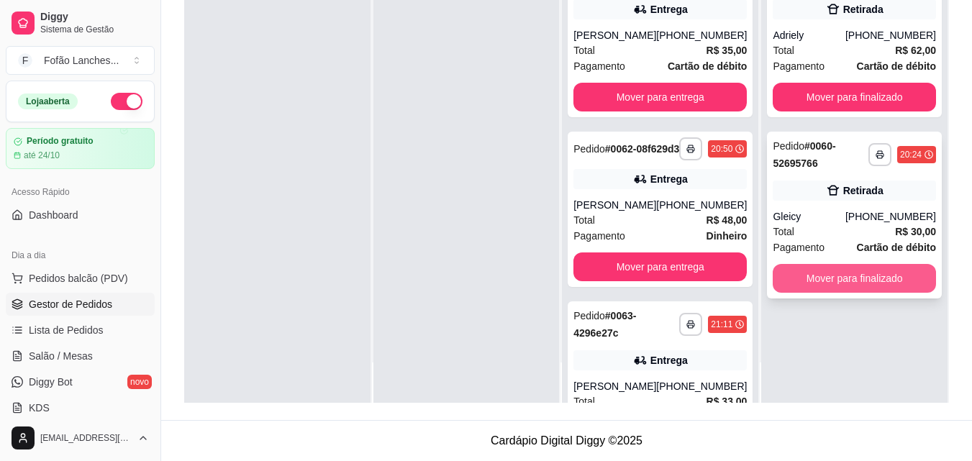 Image resolution: width=972 pixels, height=461 pixels. I want to click on a: KDS, so click(80, 408).